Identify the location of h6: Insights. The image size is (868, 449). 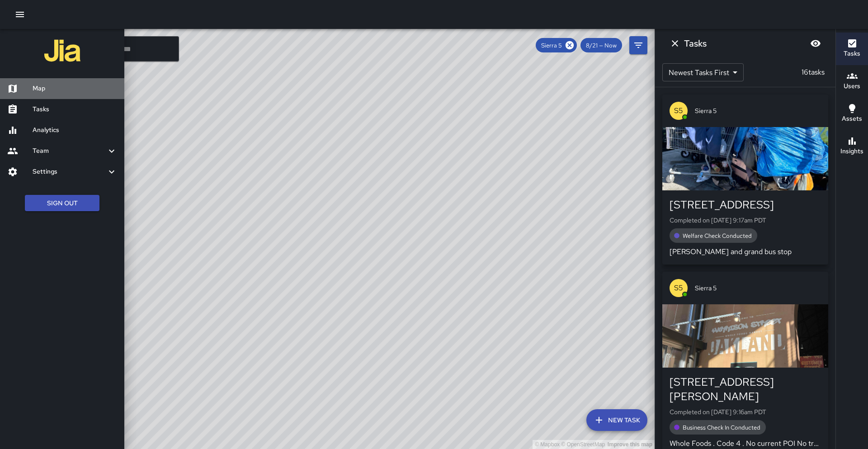
(852, 151).